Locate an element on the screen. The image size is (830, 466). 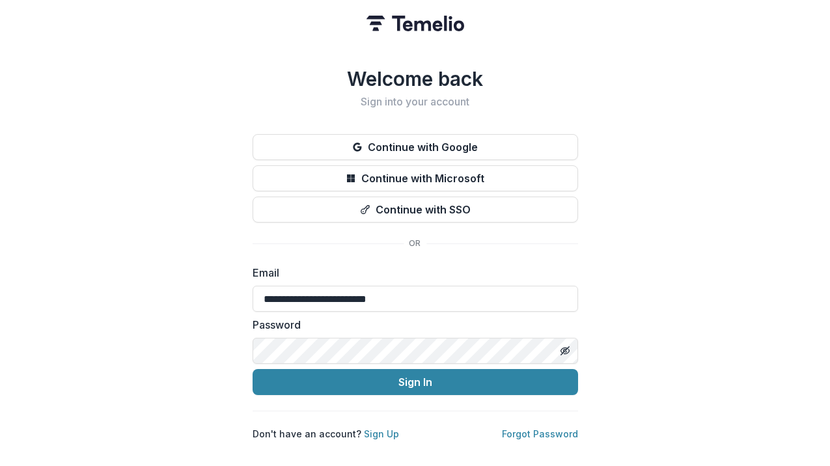
p: Don't have an account? is located at coordinates (326, 434).